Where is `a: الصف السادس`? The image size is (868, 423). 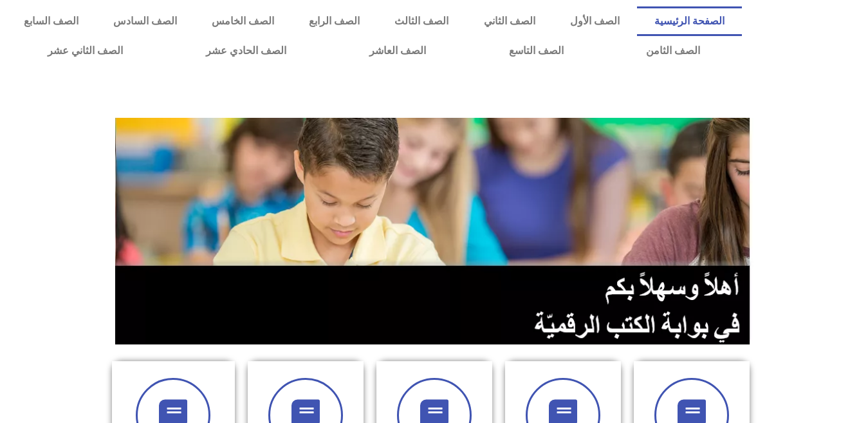 a: الصف السادس is located at coordinates (145, 21).